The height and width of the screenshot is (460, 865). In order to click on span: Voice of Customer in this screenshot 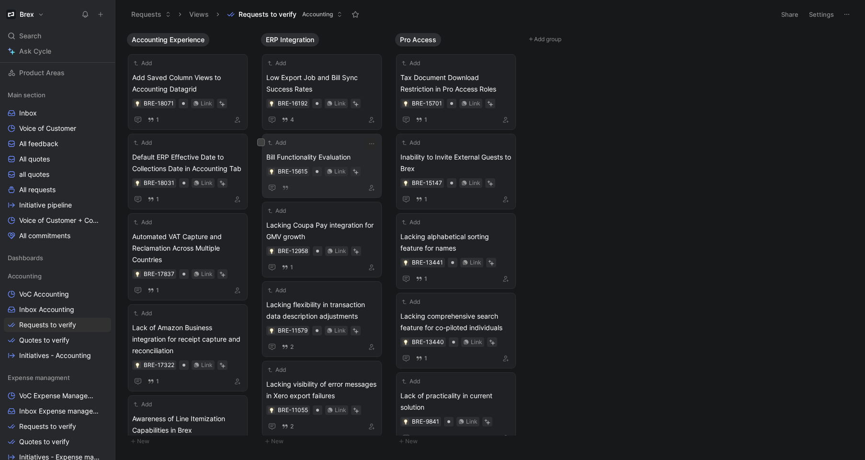, I will do `click(47, 128)`.